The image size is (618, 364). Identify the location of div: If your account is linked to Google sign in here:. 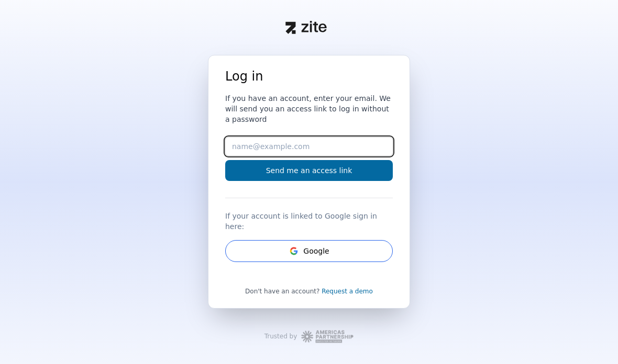
(309, 219).